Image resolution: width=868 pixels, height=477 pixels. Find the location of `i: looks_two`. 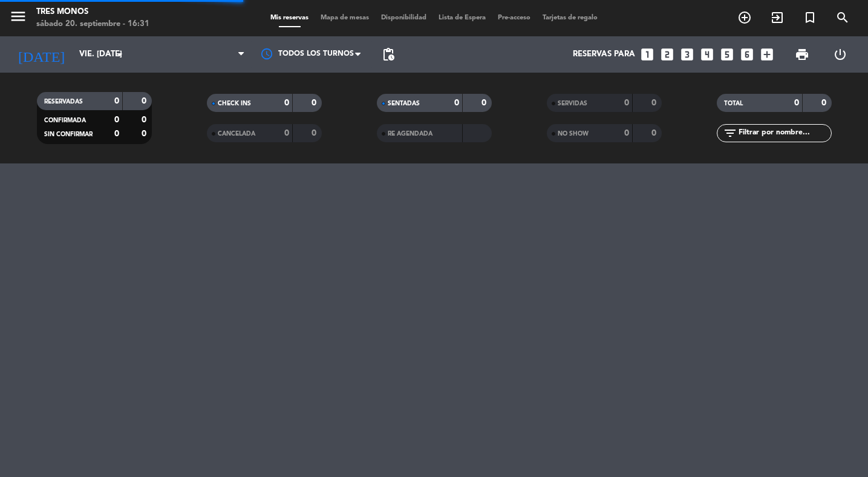

i: looks_two is located at coordinates (668, 54).